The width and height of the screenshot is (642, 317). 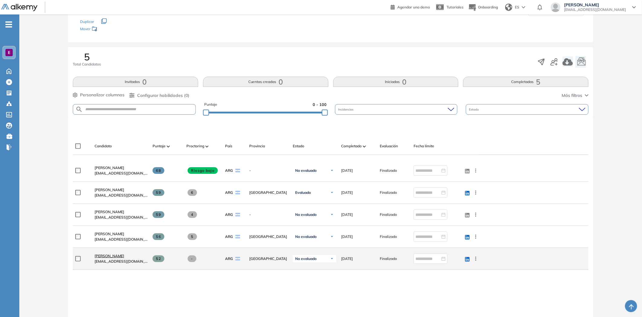 I want to click on button: Cuentas creadas0, so click(x=266, y=82).